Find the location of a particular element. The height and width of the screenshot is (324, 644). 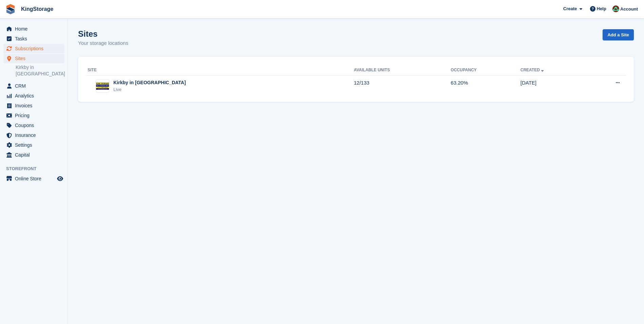

th: Site is located at coordinates (220, 70).